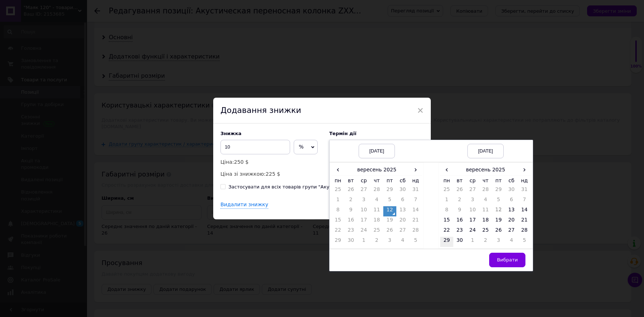  I want to click on p: Чувствительность: 85 дБ, so click(207, 90).